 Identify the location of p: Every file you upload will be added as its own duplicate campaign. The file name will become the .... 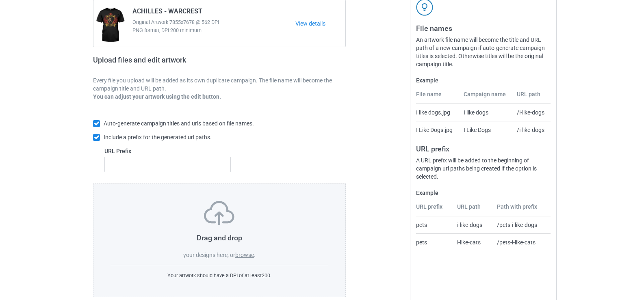
(220, 84).